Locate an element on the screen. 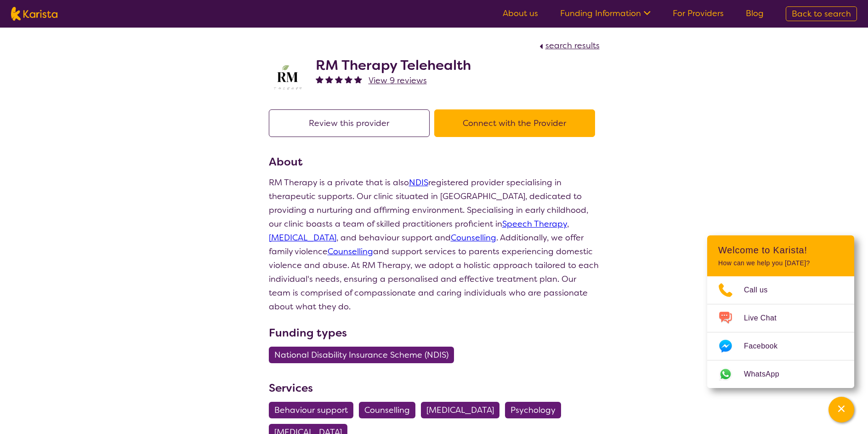  a: View 9 reviews is located at coordinates (398, 81).